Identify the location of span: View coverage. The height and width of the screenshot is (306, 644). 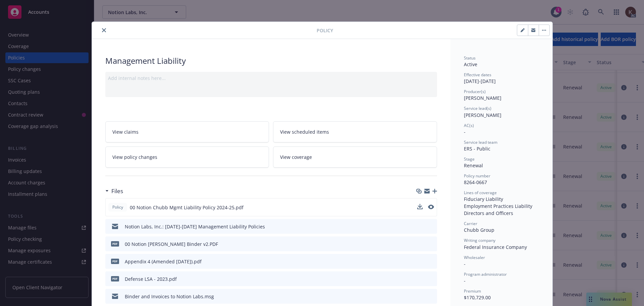
(296, 157).